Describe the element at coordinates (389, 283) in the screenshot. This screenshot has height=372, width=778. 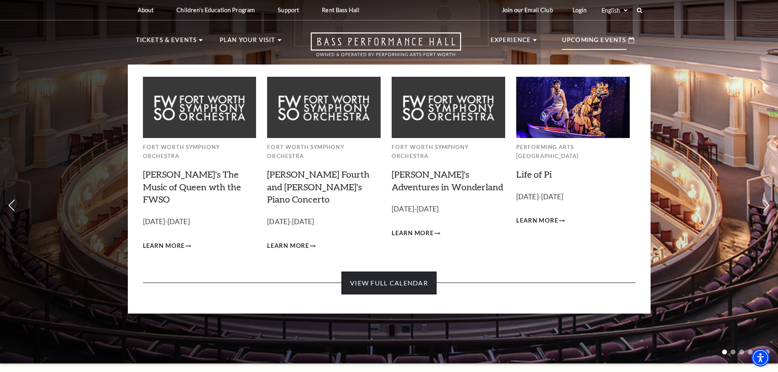
I see `a: View Full Calendar` at that location.